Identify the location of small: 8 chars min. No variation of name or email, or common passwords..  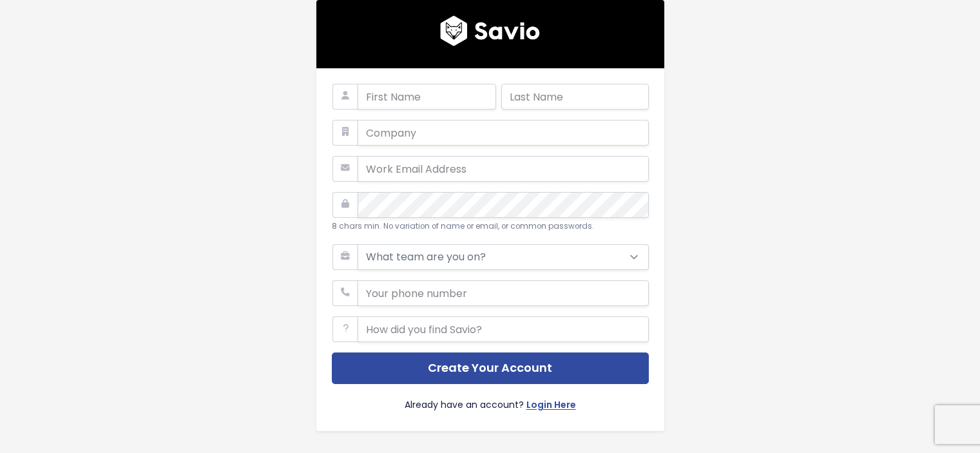
(463, 226).